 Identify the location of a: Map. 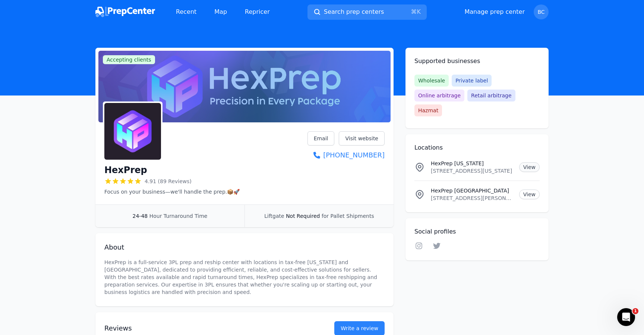
(221, 12).